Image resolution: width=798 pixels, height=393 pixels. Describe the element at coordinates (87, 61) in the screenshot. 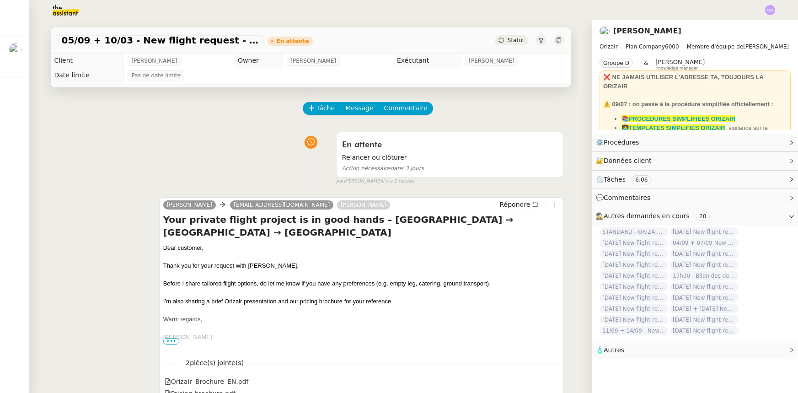

I see `td: Client` at that location.